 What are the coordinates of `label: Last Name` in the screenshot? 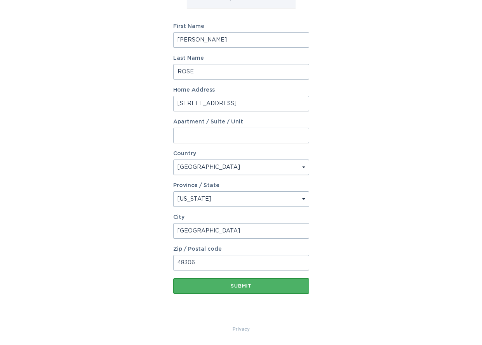 It's located at (241, 58).